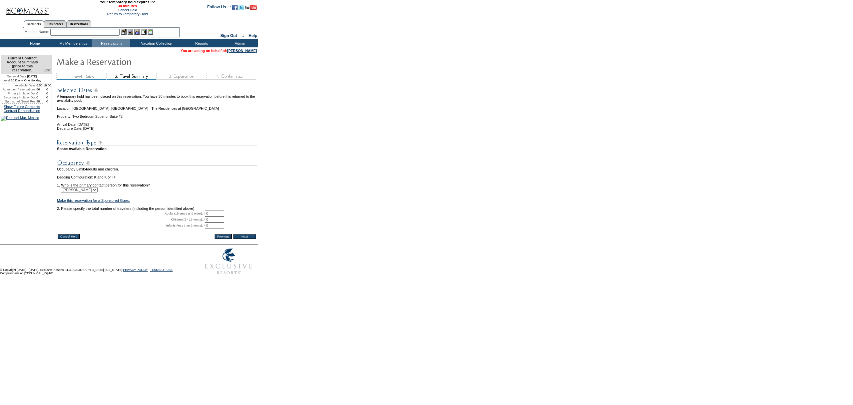 The width and height of the screenshot is (853, 405). What do you see at coordinates (181, 76) in the screenshot?
I see `img: step3_state1.gif` at bounding box center [181, 76].